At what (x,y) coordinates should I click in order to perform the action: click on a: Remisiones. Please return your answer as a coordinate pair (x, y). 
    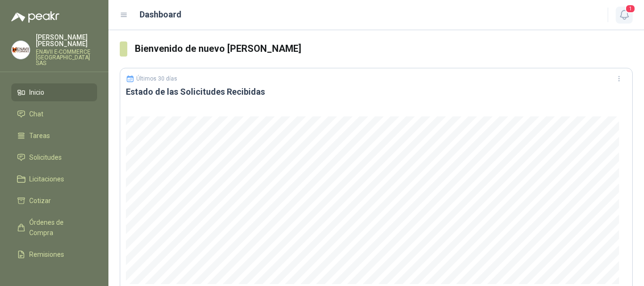
    Looking at the image, I should click on (54, 255).